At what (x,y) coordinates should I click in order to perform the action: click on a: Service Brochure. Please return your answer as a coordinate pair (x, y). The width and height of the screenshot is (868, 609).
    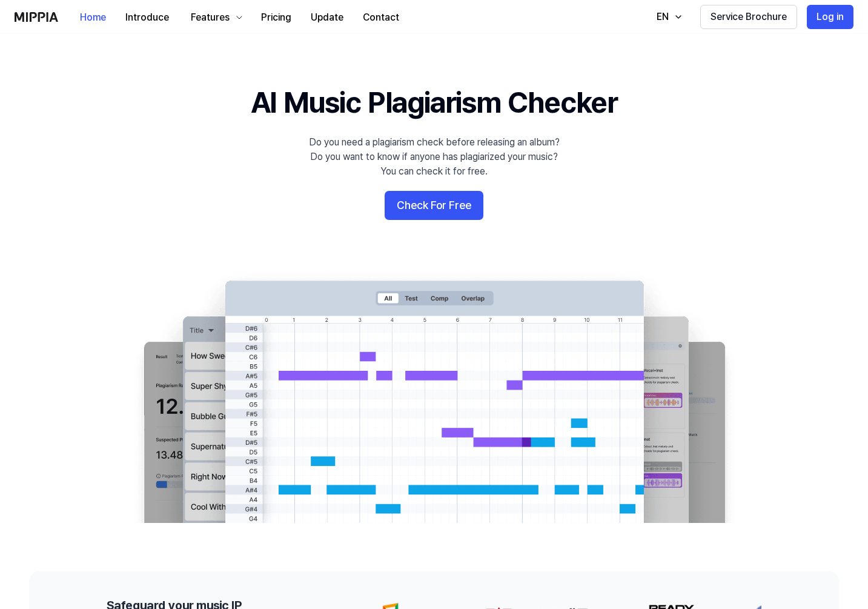
    Looking at the image, I should click on (749, 17).